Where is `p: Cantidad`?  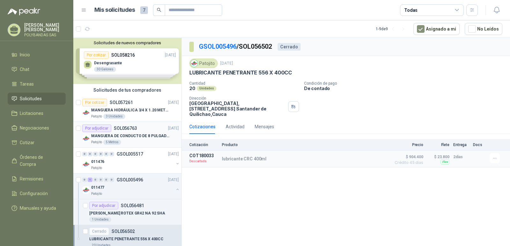 p: Cantidad is located at coordinates (244, 84).